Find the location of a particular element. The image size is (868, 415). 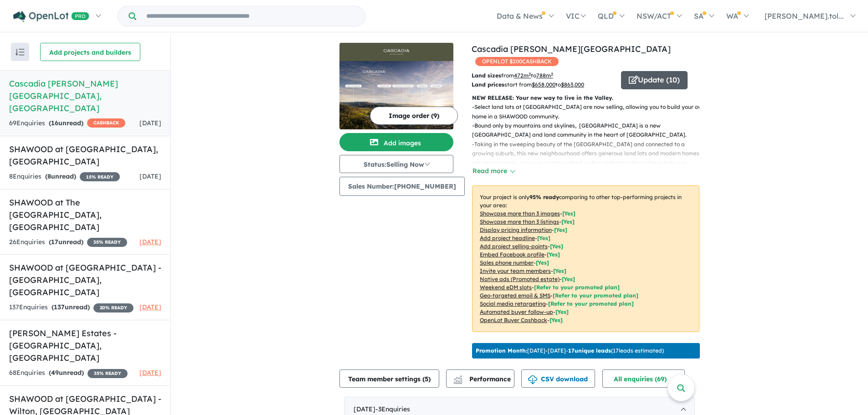

a: Cascadia Calderwood - Calderwood LogoCascadia Calderwood - Calderwood is located at coordinates (396, 86).